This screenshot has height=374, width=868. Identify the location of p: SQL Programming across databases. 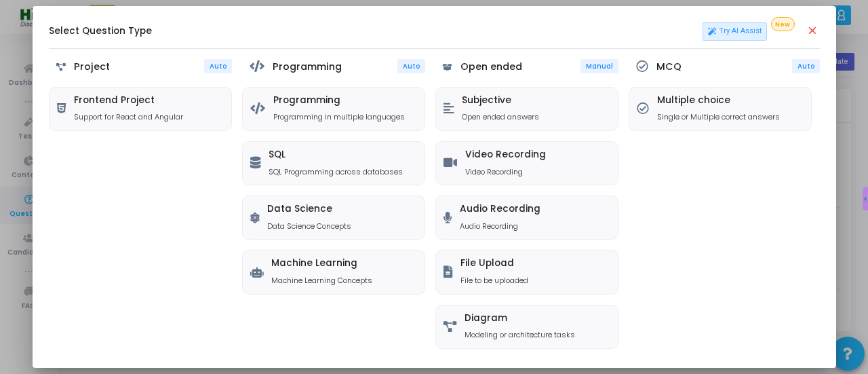
(336, 171).